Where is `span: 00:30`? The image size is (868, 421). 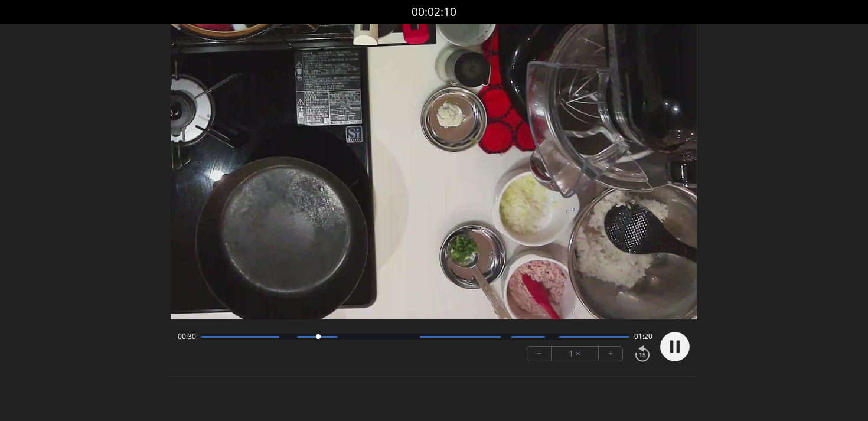 span: 00:30 is located at coordinates (186, 336).